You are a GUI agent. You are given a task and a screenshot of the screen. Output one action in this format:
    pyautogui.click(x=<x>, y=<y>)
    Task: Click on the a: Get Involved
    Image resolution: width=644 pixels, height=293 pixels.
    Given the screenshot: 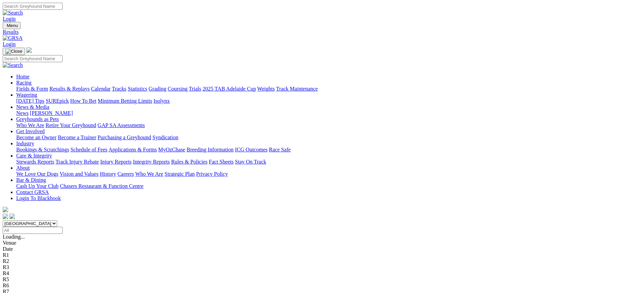 What is the action you would take?
    pyautogui.click(x=31, y=131)
    